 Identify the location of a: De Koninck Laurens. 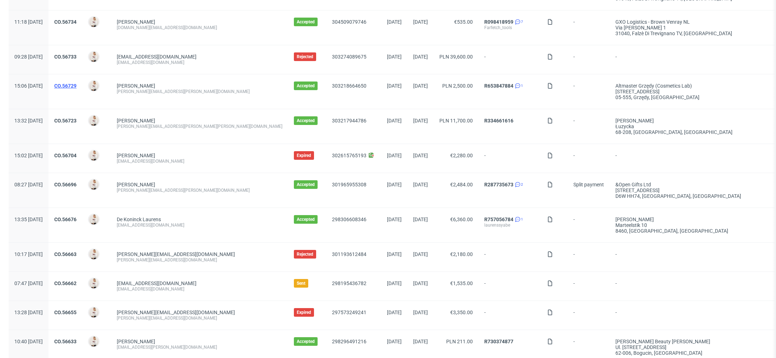
(139, 220).